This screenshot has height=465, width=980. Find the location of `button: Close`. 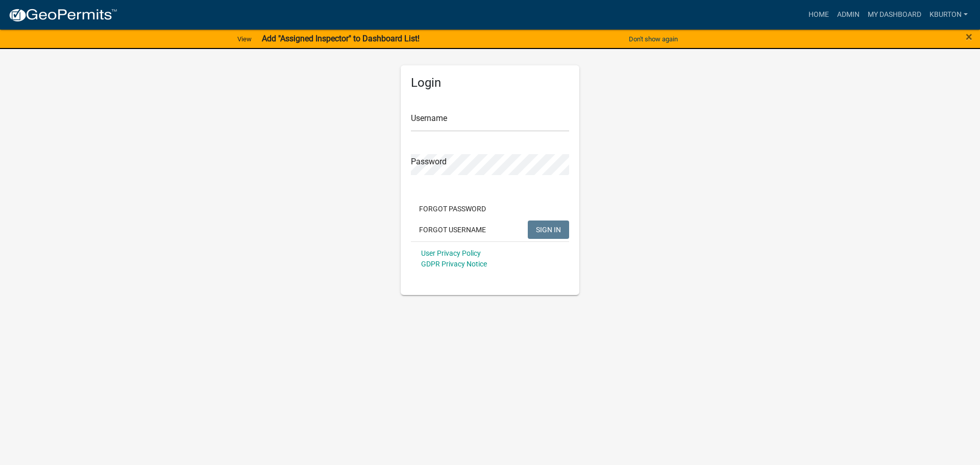

button: Close is located at coordinates (969, 37).